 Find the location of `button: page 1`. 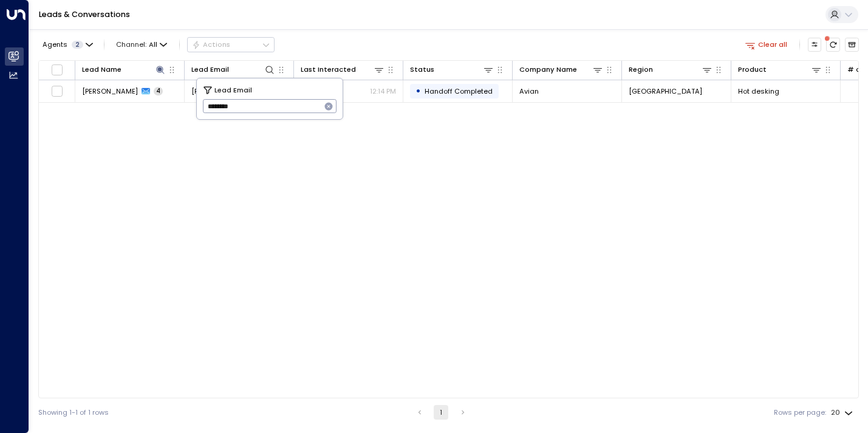

button: page 1 is located at coordinates (441, 412).